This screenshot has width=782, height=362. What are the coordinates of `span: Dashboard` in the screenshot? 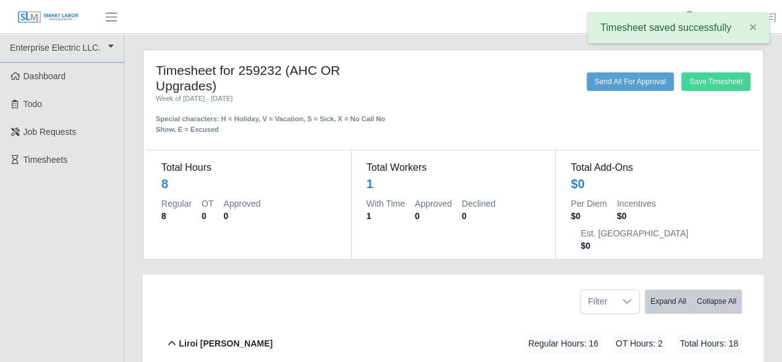 It's located at (45, 76).